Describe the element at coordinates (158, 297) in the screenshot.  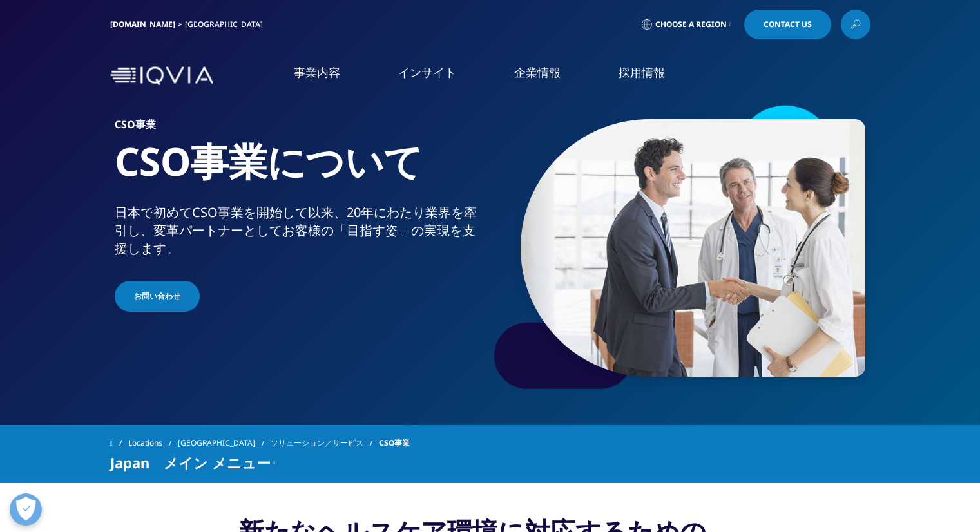
I see `span: お問い合わせ` at that location.